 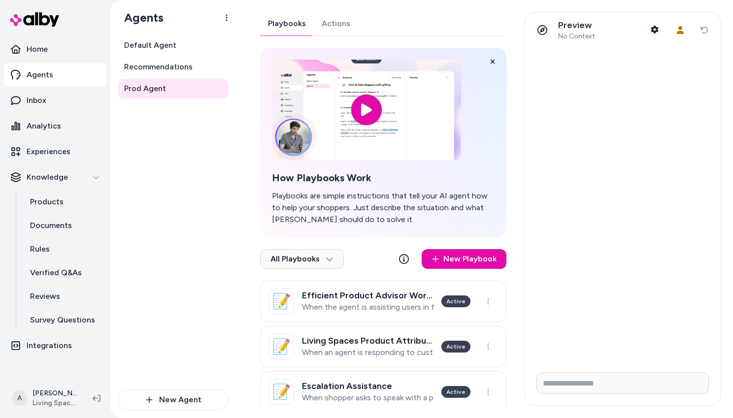 I want to click on a: New Playbook, so click(x=464, y=259).